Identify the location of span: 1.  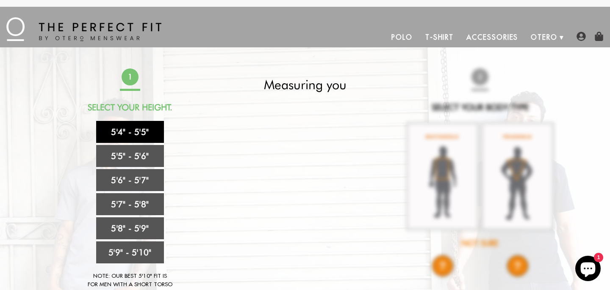
(130, 77).